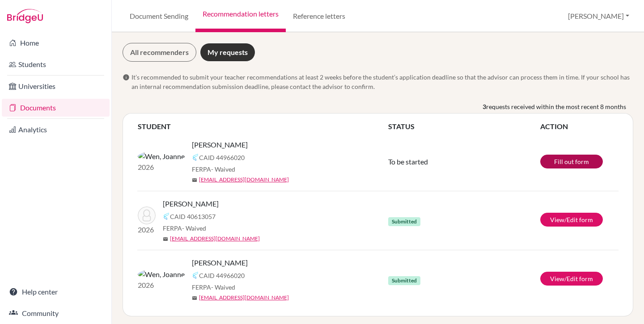 The image size is (644, 324). Describe the element at coordinates (56, 314) in the screenshot. I see `a: Community` at that location.